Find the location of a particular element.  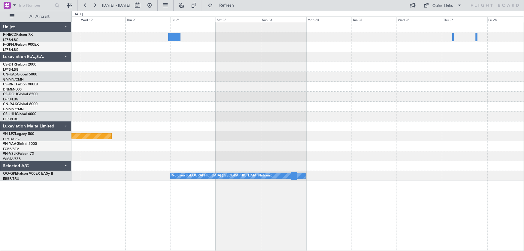

a: LFMD/CEQ is located at coordinates (12, 139).